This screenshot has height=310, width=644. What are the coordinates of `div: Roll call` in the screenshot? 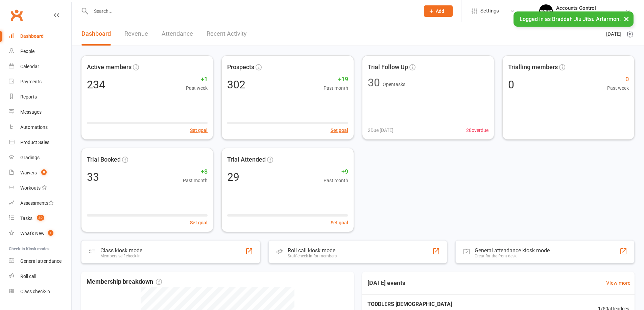 It's located at (28, 276).